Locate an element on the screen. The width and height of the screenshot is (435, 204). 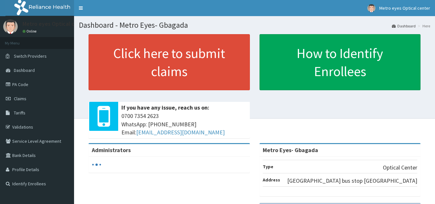
span: Switch Providers is located at coordinates (30, 56).